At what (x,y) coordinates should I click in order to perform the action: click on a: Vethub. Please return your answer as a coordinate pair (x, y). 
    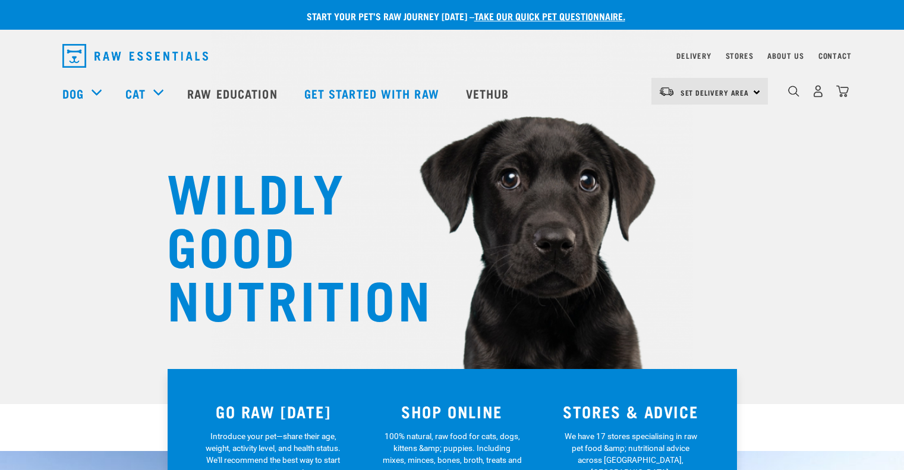
    Looking at the image, I should click on (489, 93).